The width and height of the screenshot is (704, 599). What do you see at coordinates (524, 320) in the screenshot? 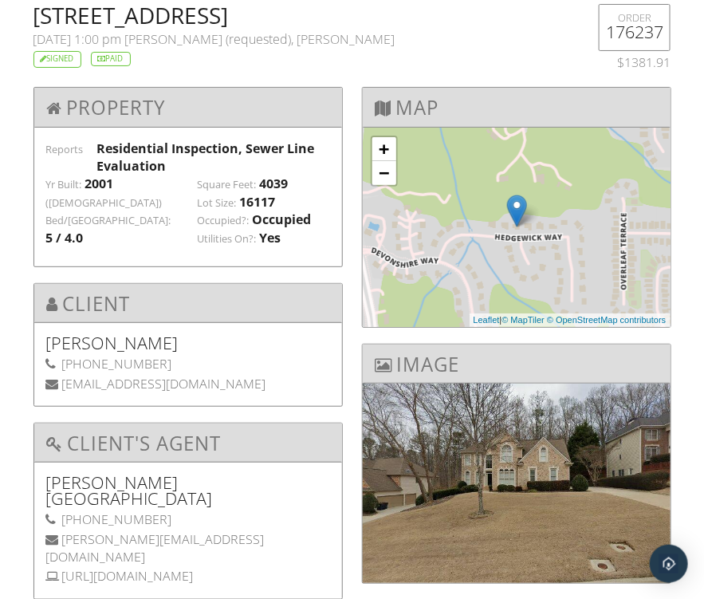
I see `a: © MapTiler` at bounding box center [524, 320].